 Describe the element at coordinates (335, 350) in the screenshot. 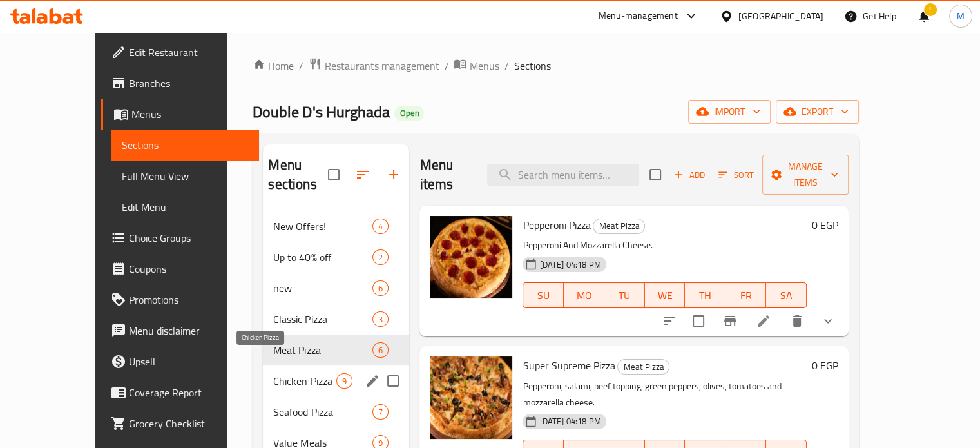

I see `div: Meat Pizza6` at that location.